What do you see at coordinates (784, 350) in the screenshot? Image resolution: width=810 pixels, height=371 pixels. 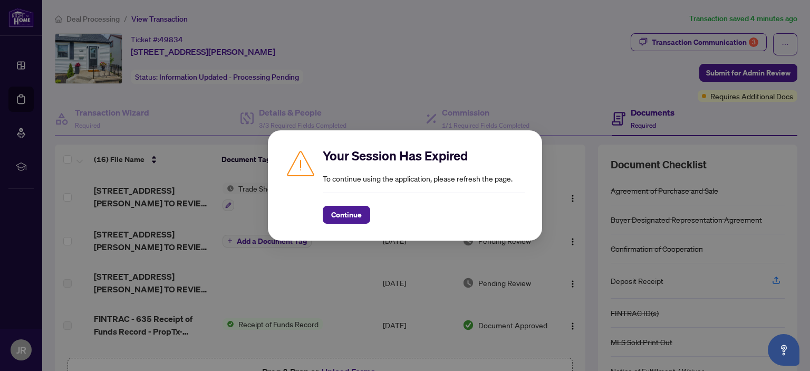 I see `button: Open asap` at bounding box center [784, 350].